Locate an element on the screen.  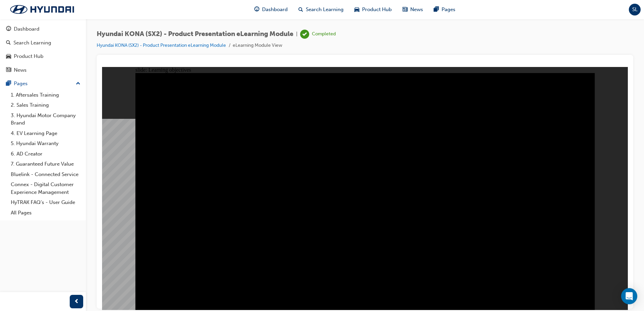
div: Completed is located at coordinates (324, 34).